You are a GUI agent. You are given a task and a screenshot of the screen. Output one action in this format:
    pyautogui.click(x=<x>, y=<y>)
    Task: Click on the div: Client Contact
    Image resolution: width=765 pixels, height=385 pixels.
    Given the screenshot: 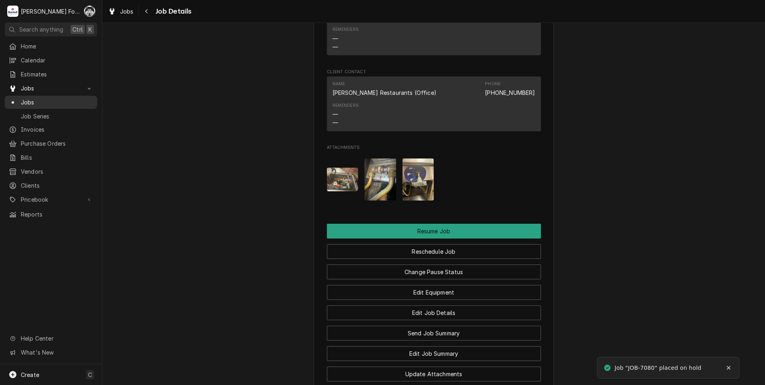 What is the action you would take?
    pyautogui.click(x=434, y=102)
    